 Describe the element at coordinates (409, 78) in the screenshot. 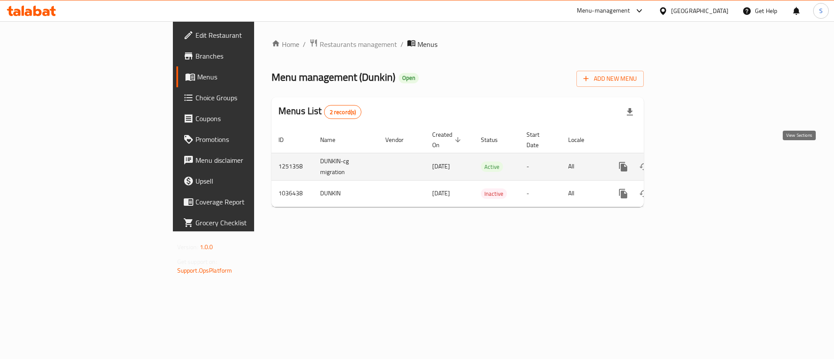

I see `div: Open` at that location.